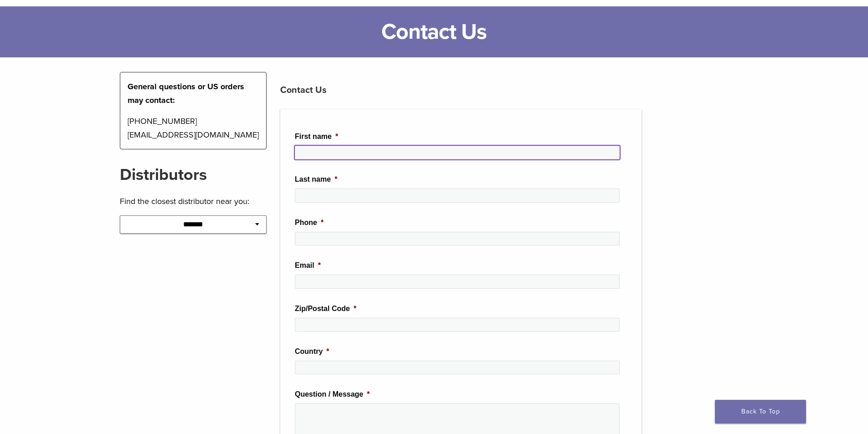 Image resolution: width=868 pixels, height=434 pixels. Describe the element at coordinates (332, 394) in the screenshot. I see `label: Question / Message` at that location.